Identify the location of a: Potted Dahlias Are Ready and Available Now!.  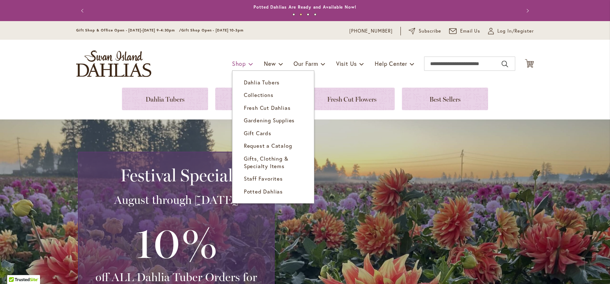
(305, 7).